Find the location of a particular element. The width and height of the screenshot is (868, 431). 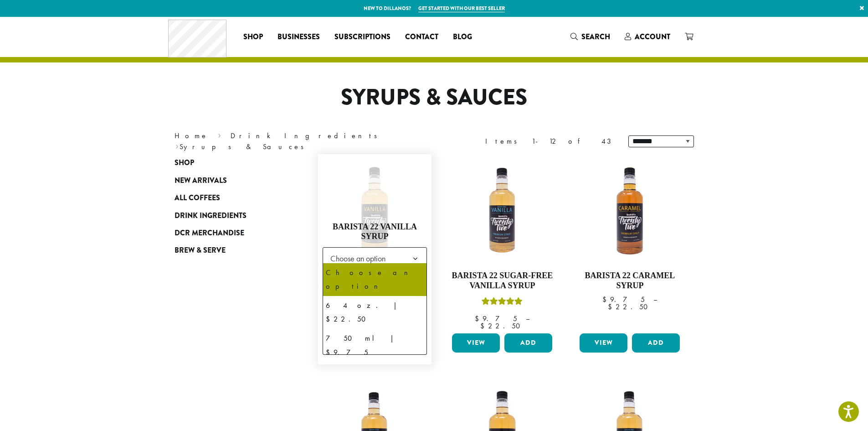

nav: Breadcrumb is located at coordinates (297, 141).